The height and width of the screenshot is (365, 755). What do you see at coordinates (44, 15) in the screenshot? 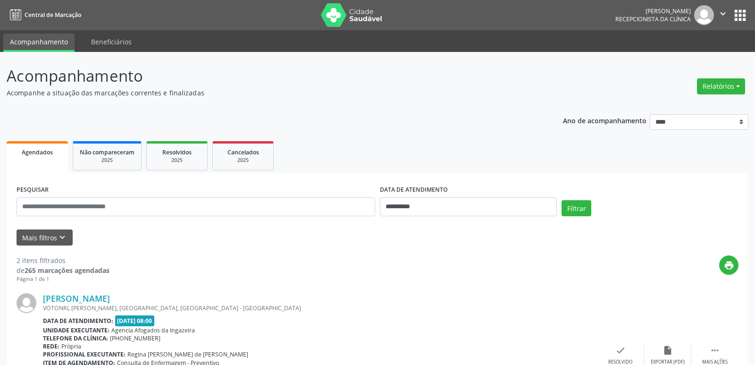
I see `a: Central de Marcação` at bounding box center [44, 15].